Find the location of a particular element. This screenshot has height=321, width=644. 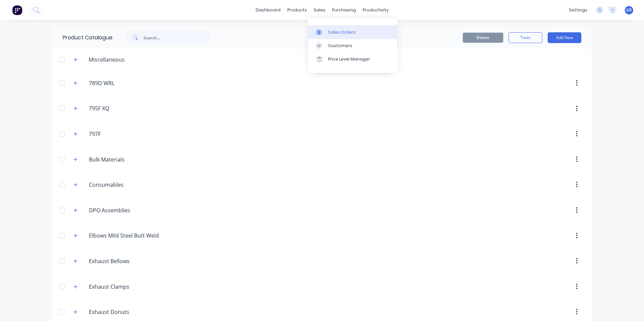

div: Customers is located at coordinates (340, 46).